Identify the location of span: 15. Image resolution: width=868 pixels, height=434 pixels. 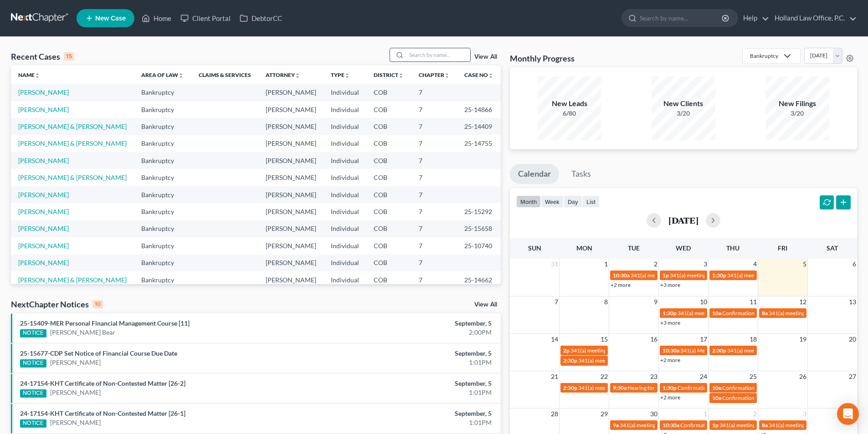
(604, 339).